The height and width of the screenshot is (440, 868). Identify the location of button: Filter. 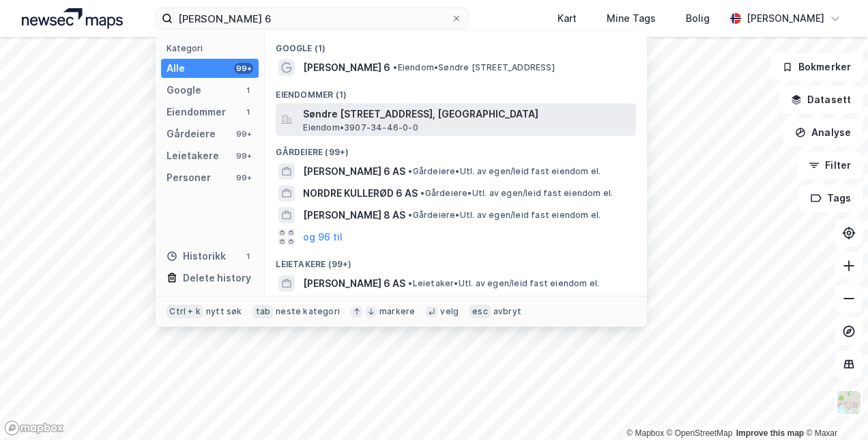
(830, 165).